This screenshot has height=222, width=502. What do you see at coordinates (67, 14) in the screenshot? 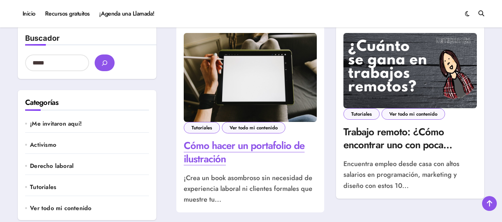
I see `a: Recursos gratuitos` at bounding box center [67, 14].